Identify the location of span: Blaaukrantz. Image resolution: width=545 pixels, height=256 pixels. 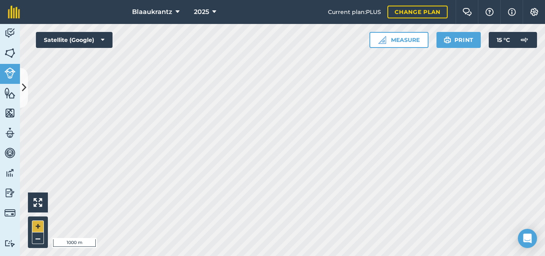
(152, 12).